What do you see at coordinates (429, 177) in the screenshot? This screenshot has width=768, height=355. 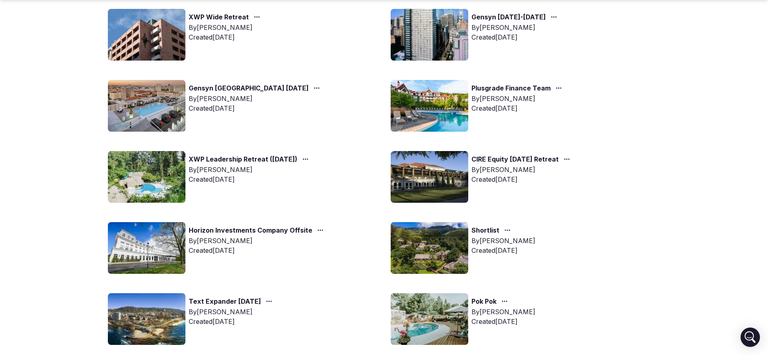 I see `img: Top retreat image for the retreat: CIRE Equity February 2026 Retreat` at bounding box center [429, 177].